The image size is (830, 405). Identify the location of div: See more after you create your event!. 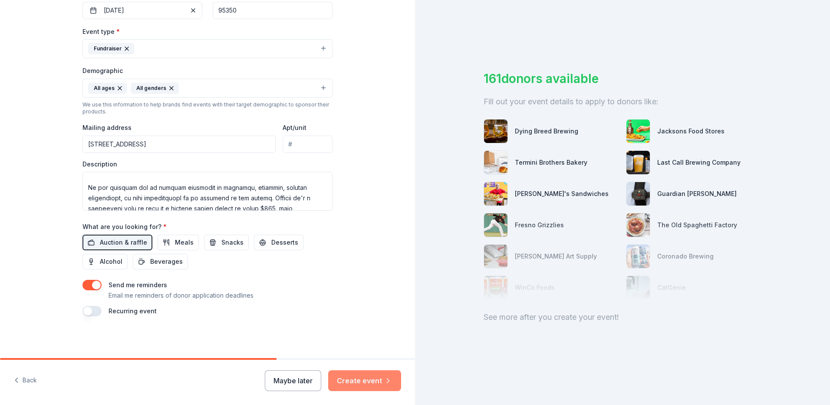
(622, 317).